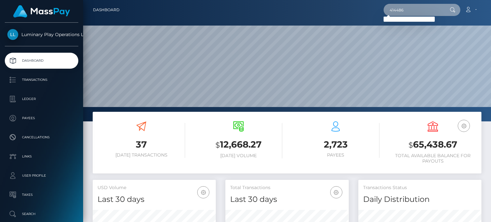  Describe the element at coordinates (287, 188) in the screenshot. I see `h5: Total Transactions` at that location.